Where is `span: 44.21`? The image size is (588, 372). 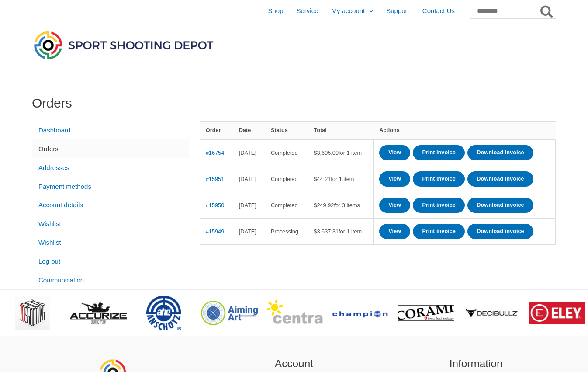 span: 44.21 is located at coordinates (322, 179).